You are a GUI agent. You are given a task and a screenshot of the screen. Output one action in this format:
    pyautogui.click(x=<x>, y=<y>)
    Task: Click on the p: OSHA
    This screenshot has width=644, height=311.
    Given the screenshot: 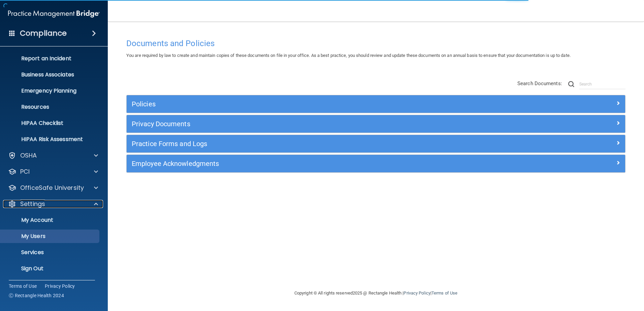 What is the action you would take?
    pyautogui.click(x=28, y=155)
    